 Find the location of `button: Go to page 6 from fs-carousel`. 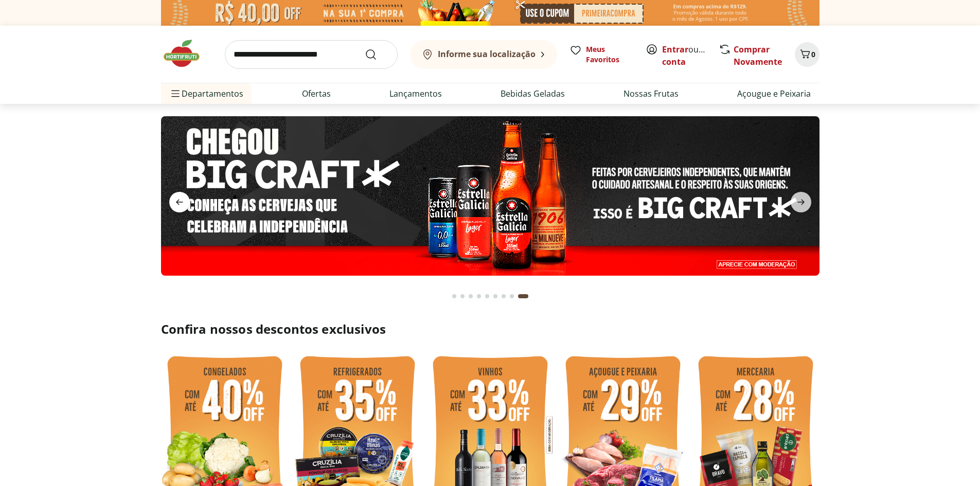

button: Go to page 6 from fs-carousel is located at coordinates (495, 296).